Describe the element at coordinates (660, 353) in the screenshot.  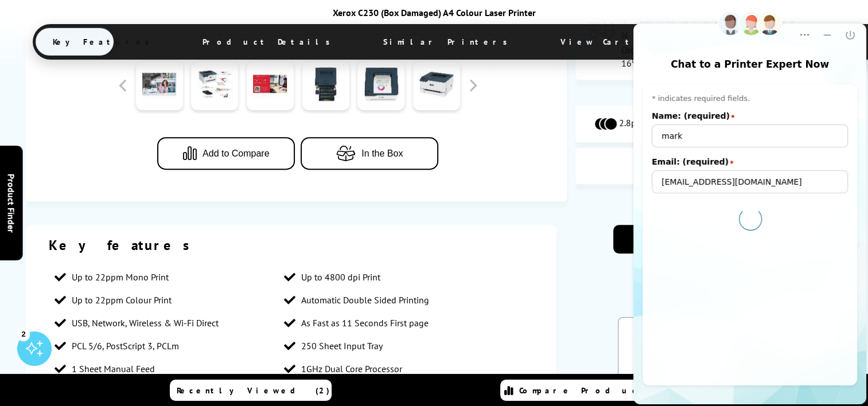
I see `img: AirPrint` at that location.